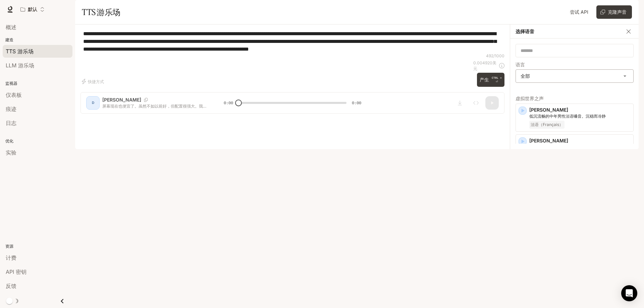 This screenshot has height=308, width=644. Describe the element at coordinates (485, 65) in the screenshot. I see `font: 美元` at that location.